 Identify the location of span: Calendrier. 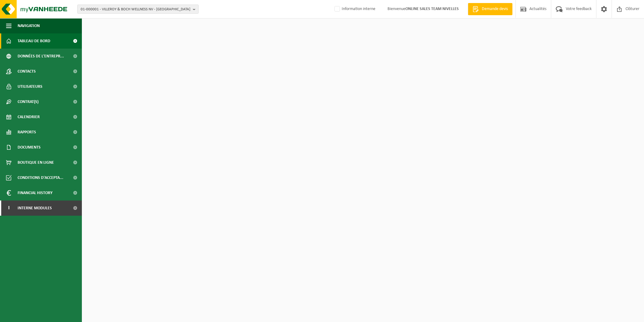
(28, 117).